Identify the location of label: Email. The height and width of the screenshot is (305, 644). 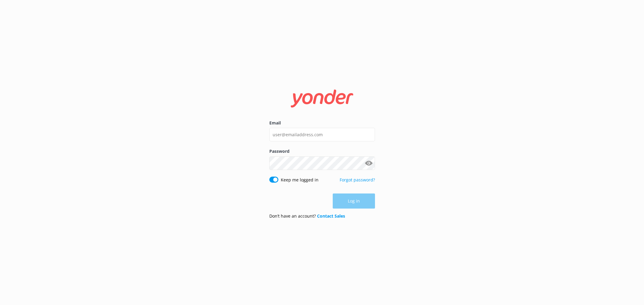
(322, 123).